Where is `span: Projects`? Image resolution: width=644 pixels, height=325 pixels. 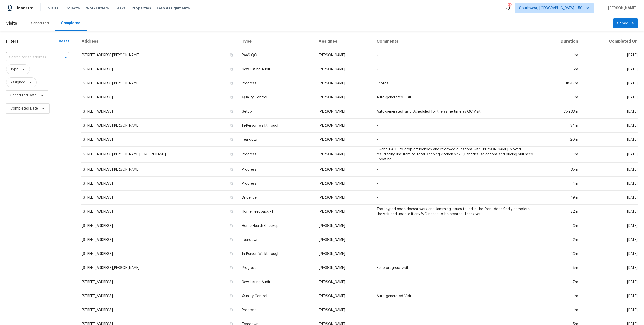
span: Projects is located at coordinates (72, 8).